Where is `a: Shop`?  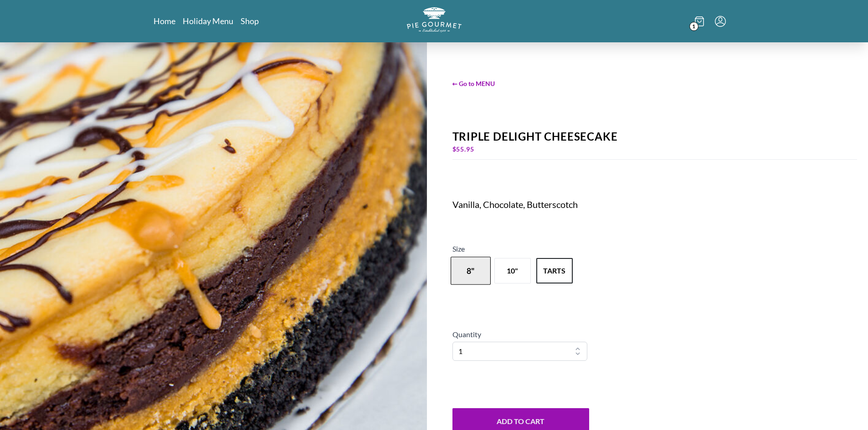 a: Shop is located at coordinates (250, 21).